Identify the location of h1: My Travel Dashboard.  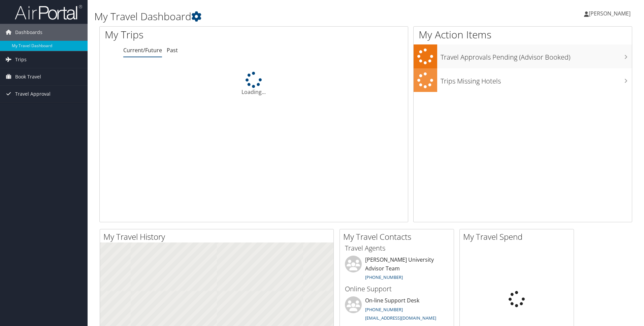
(275, 17).